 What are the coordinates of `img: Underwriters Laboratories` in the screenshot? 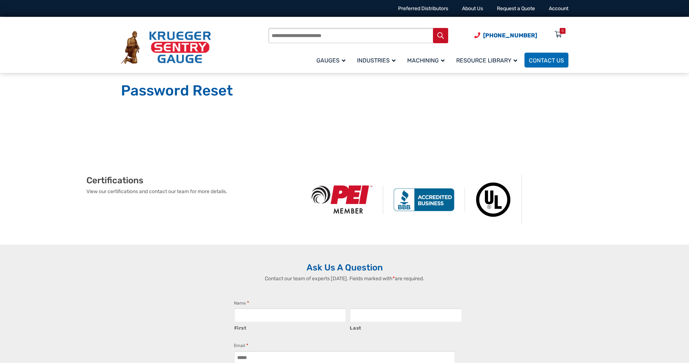 It's located at (493, 200).